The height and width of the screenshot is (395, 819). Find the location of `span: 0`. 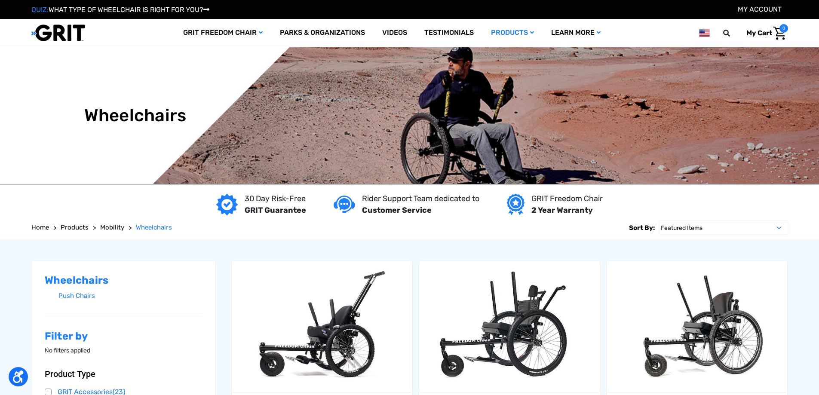

span: 0 is located at coordinates (784, 28).